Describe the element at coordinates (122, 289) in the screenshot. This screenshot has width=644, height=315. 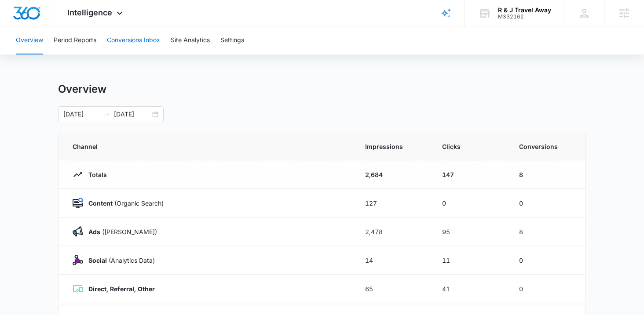
I see `strong: Direct, Referral, Other` at that location.